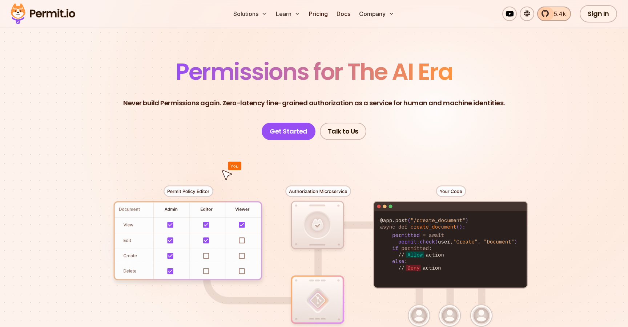 The image size is (628, 327). What do you see at coordinates (557, 14) in the screenshot?
I see `span: 5.4k` at bounding box center [557, 14].